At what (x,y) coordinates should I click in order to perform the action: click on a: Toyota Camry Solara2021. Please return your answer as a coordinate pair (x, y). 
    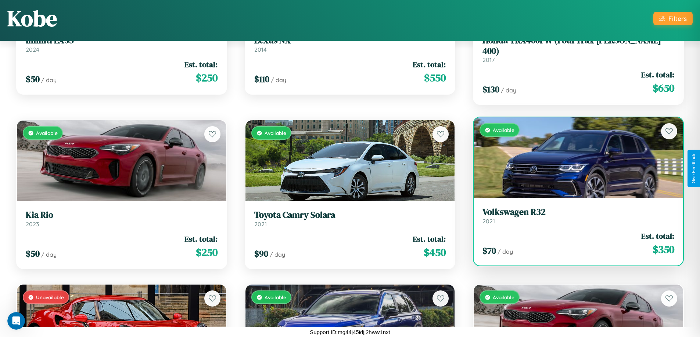
    Looking at the image, I should click on (350, 219).